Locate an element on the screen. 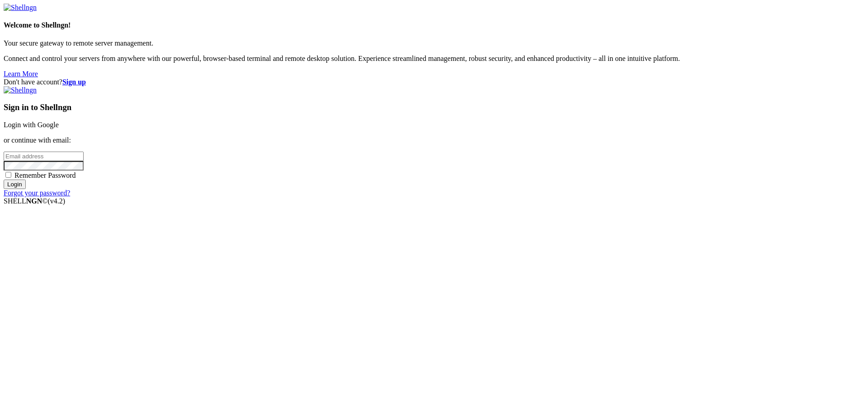  a: Forgot your password? is located at coordinates (37, 193).